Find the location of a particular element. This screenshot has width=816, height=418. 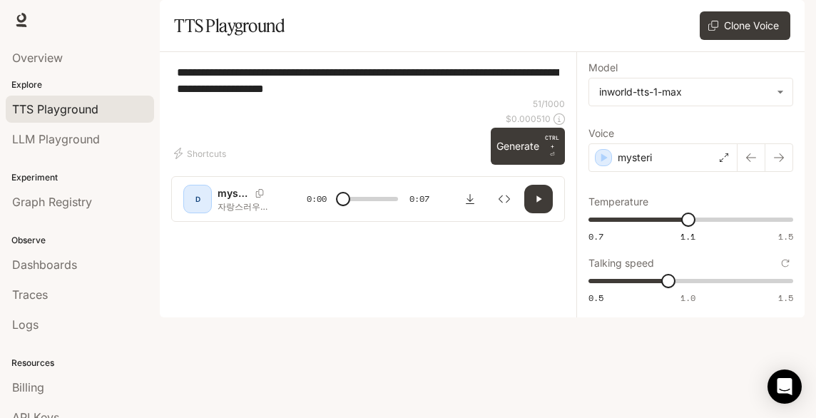

span: 1.0 is located at coordinates (688, 298).